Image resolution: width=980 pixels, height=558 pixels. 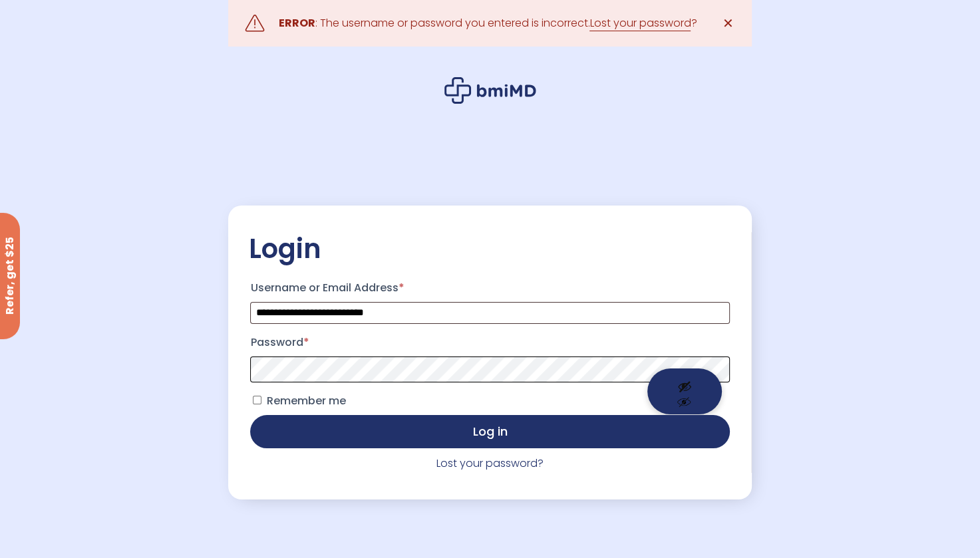 I want to click on label: Username or Email Address, so click(x=490, y=288).